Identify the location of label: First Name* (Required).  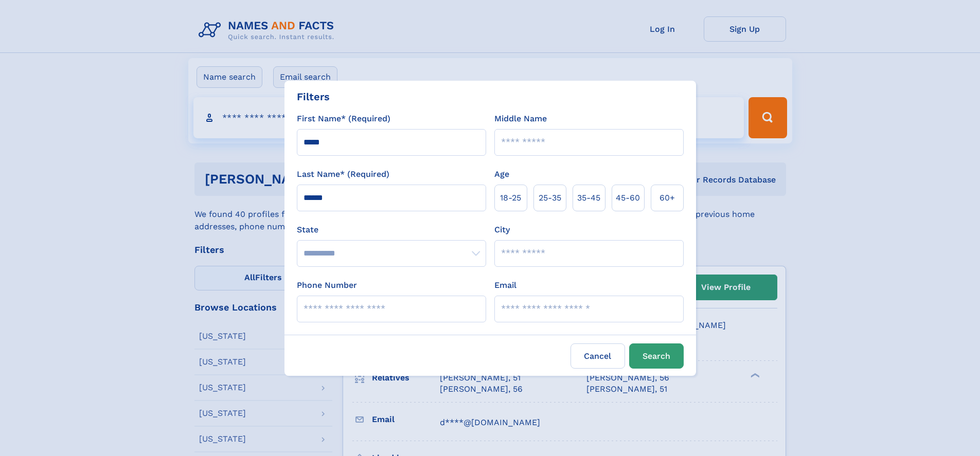
(344, 119).